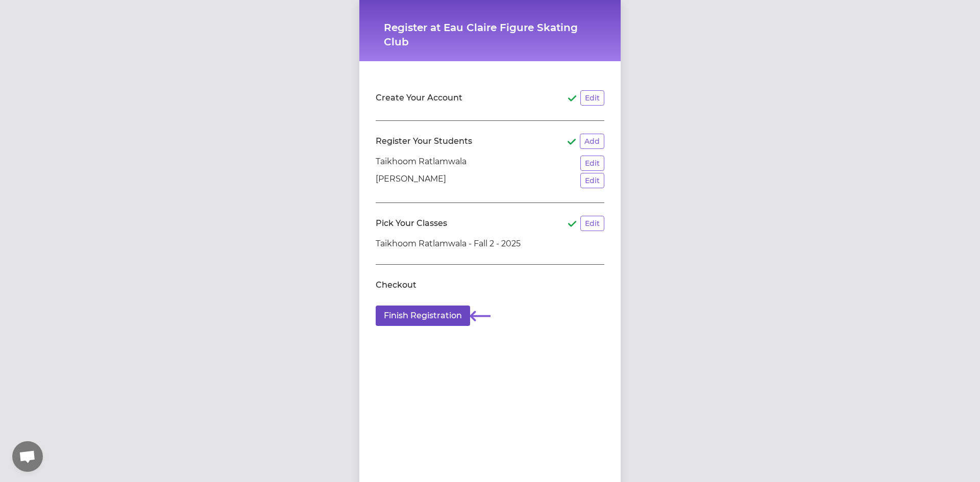  I want to click on li: Taikhoom Ratlamwala - Fall 2 - 2025, so click(490, 244).